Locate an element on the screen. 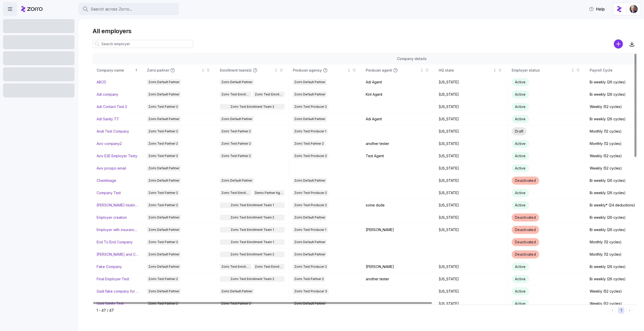  a: Company Test is located at coordinates (109, 193).